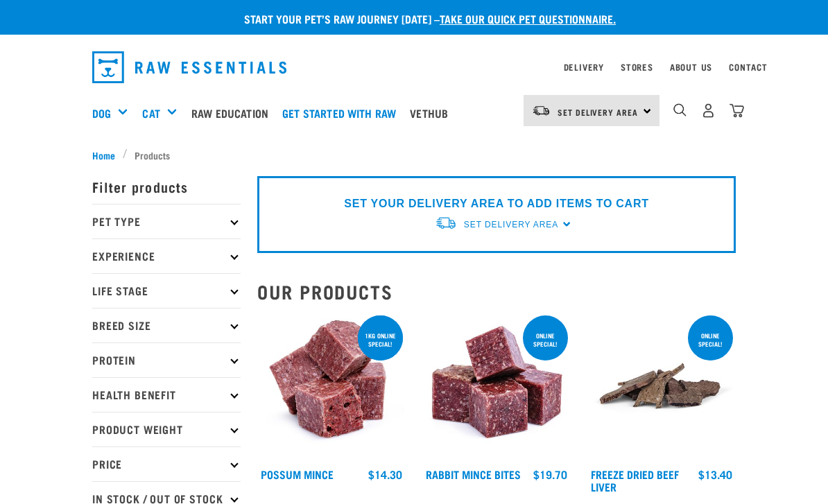 This screenshot has height=504, width=828. I want to click on a: Dog, so click(101, 113).